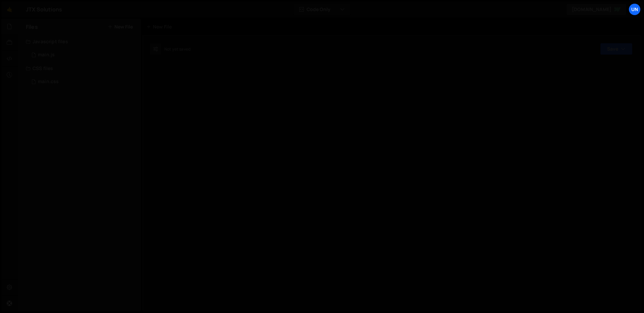 The image size is (644, 313). What do you see at coordinates (635, 9) in the screenshot?
I see `div: Un` at bounding box center [635, 9].